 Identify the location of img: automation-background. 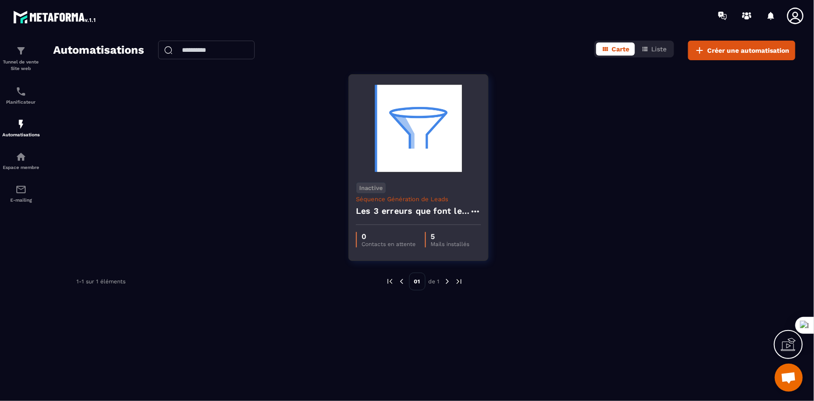
(418, 128).